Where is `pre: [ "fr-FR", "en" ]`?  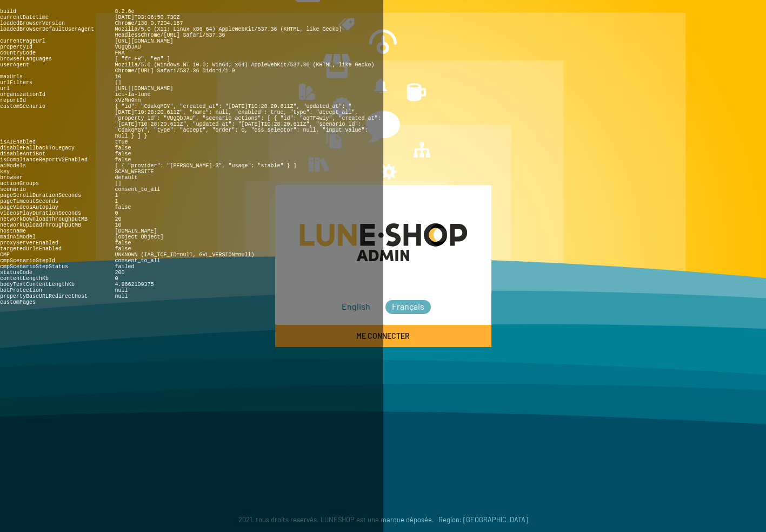
pre: [ "fr-FR", "en" ] is located at coordinates (143, 59).